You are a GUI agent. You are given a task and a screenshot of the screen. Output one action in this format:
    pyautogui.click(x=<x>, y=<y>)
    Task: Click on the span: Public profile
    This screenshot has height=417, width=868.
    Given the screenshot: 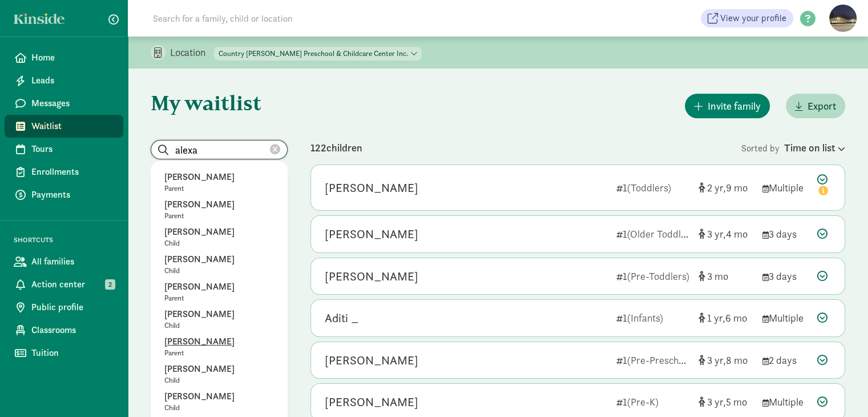 What is the action you would take?
    pyautogui.click(x=72, y=307)
    